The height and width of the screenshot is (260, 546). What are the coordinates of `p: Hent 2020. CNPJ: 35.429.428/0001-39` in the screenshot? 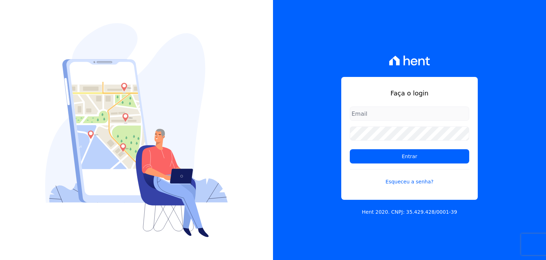 It's located at (410, 212).